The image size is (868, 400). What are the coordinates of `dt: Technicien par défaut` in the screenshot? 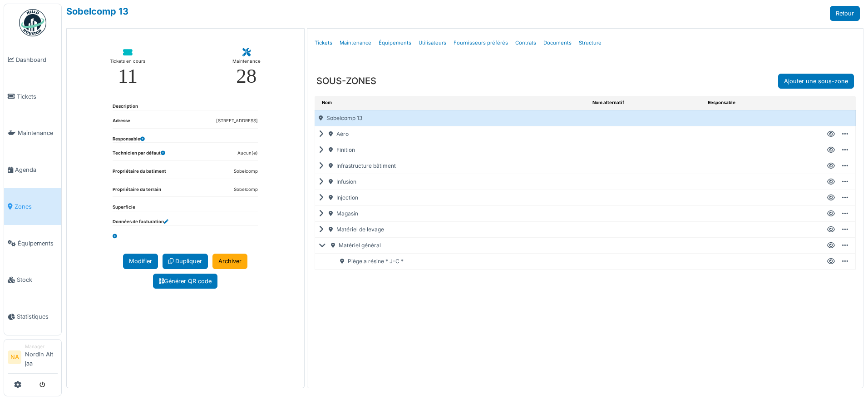 It's located at (139, 155).